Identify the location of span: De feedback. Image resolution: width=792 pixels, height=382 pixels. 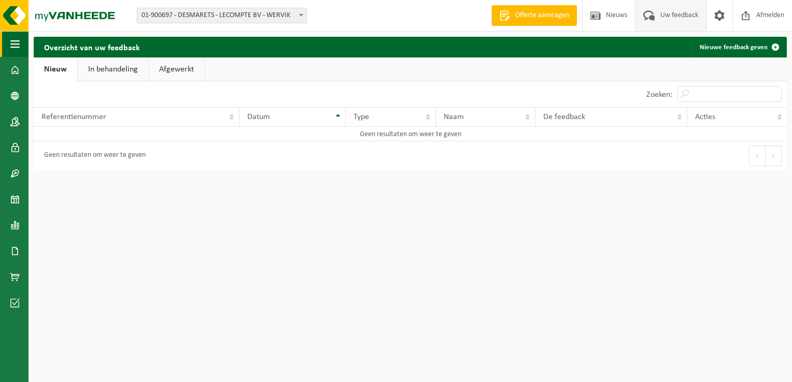
(564, 117).